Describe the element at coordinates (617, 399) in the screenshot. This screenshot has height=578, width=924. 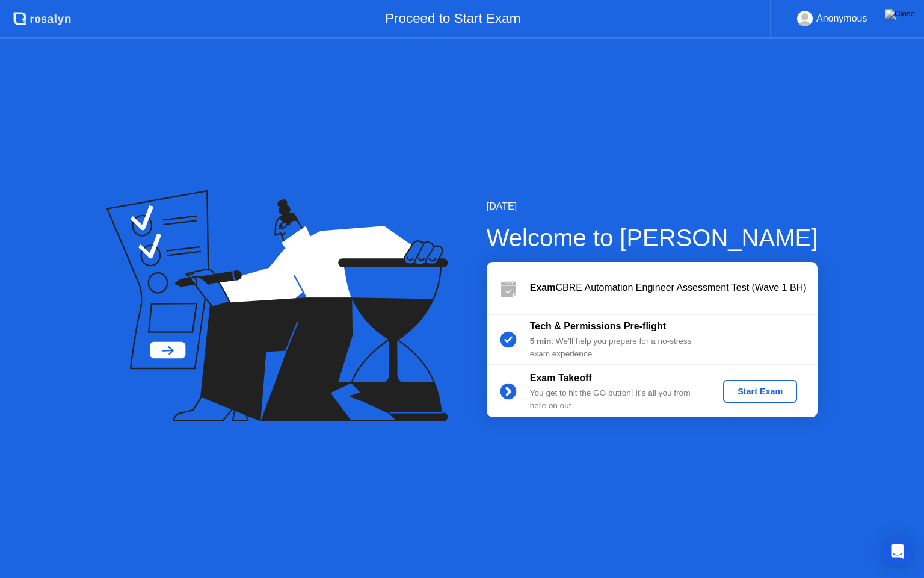
I see `div: You get to hit the GO button! It’s all you from here on out` at that location.